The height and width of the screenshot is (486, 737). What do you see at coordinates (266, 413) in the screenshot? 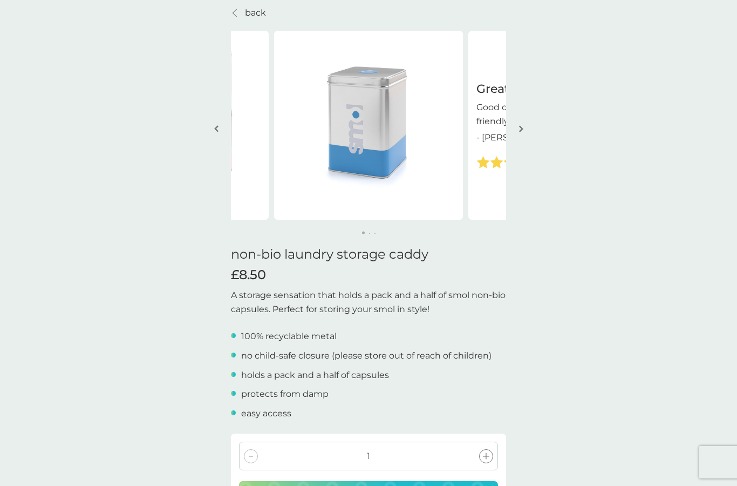
I see `p: easy access` at bounding box center [266, 413].